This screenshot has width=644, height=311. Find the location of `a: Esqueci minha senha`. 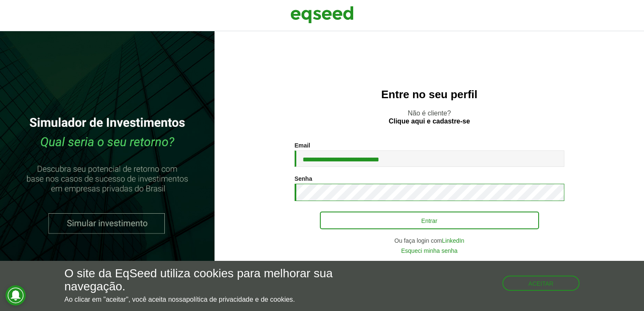

a: Esqueci minha senha is located at coordinates (430, 251).